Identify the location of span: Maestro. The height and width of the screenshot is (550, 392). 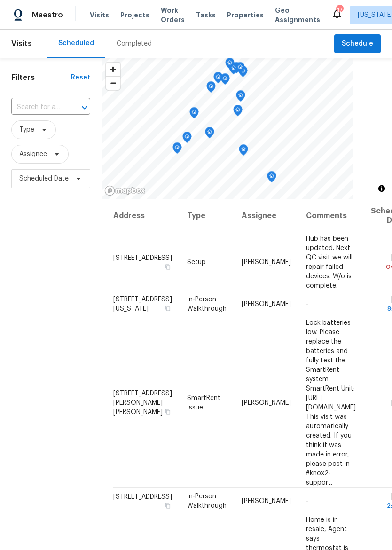
(47, 15).